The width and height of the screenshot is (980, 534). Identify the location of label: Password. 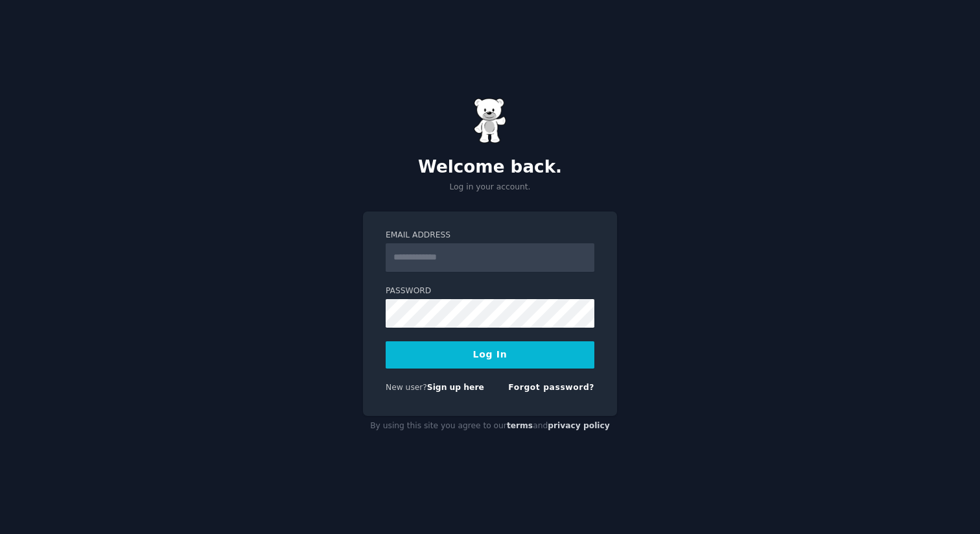
(490, 291).